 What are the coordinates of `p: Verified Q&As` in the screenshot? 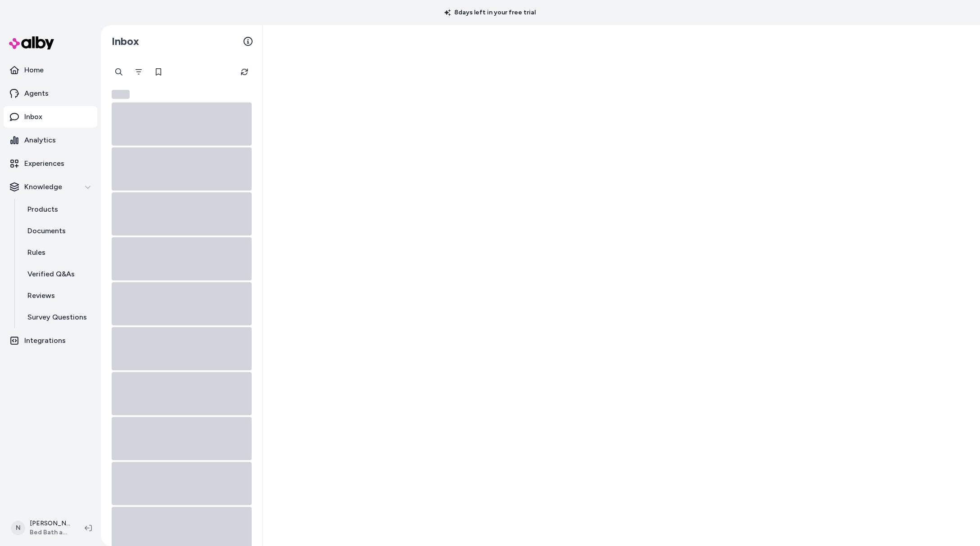 It's located at (51, 274).